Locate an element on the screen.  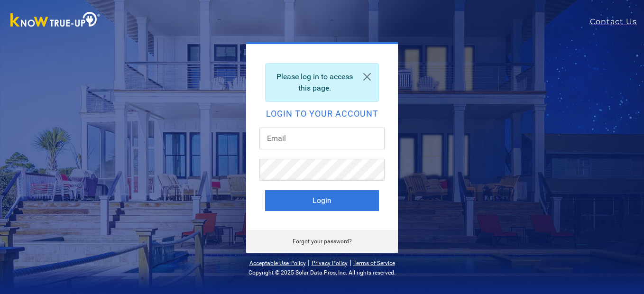
a: Contact Us is located at coordinates (618, 22).